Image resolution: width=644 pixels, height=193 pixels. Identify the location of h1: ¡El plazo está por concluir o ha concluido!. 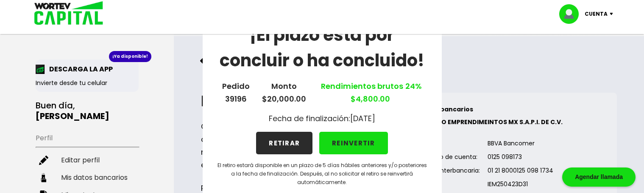
(322, 48).